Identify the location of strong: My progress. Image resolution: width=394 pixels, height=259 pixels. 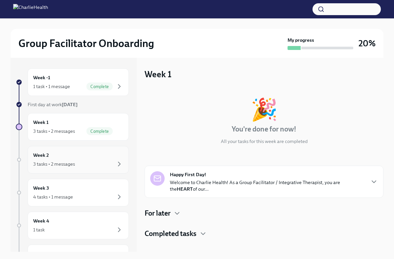
(301, 40).